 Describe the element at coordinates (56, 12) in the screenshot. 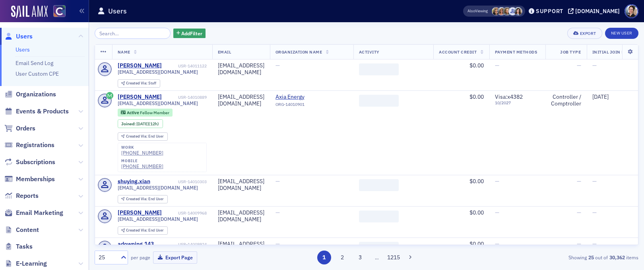

I see `a: View Homepage` at that location.